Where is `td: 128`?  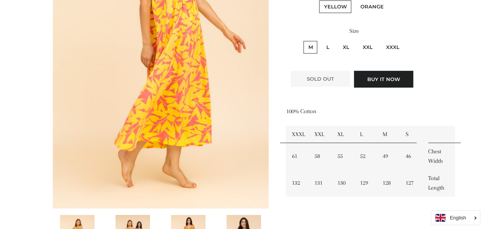 td: 128 is located at coordinates (388, 183).